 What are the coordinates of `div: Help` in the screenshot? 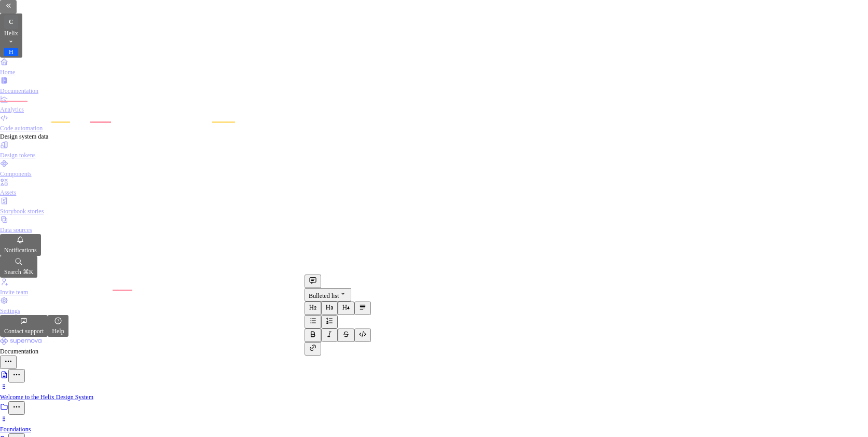 It's located at (58, 331).